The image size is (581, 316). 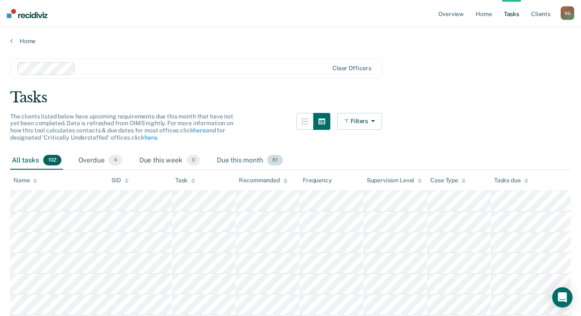 What do you see at coordinates (193, 161) in the screenshot?
I see `span: 0` at bounding box center [193, 161].